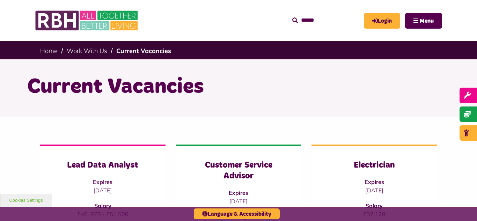  What do you see at coordinates (49, 51) in the screenshot?
I see `a: Home` at bounding box center [49, 51].